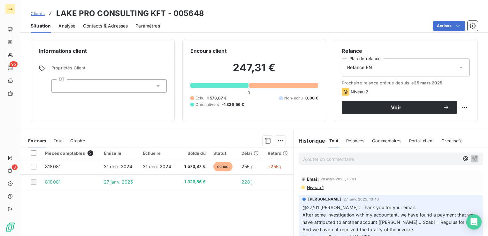 Image resolution: width=488 pixels, height=236 pixels. I want to click on div: Émise le, so click(119, 153).